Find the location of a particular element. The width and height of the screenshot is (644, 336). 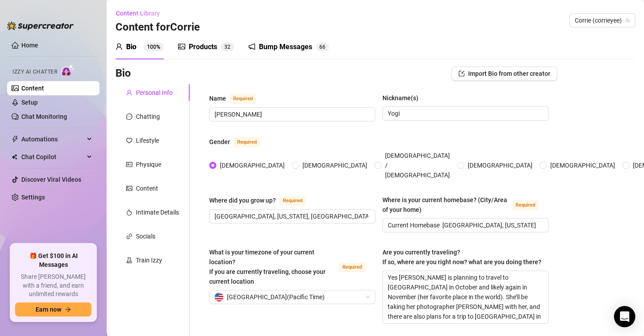

div: Bio is located at coordinates (131, 47).